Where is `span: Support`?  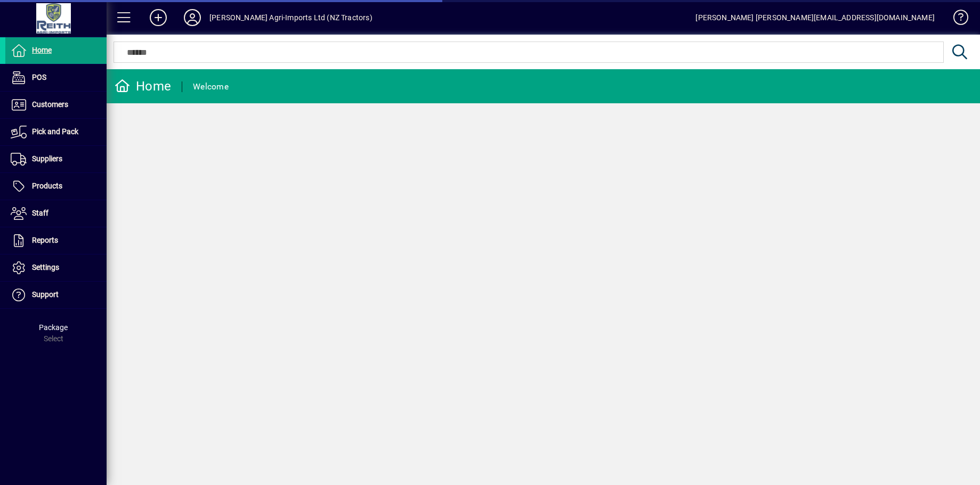 span: Support is located at coordinates (46, 295).